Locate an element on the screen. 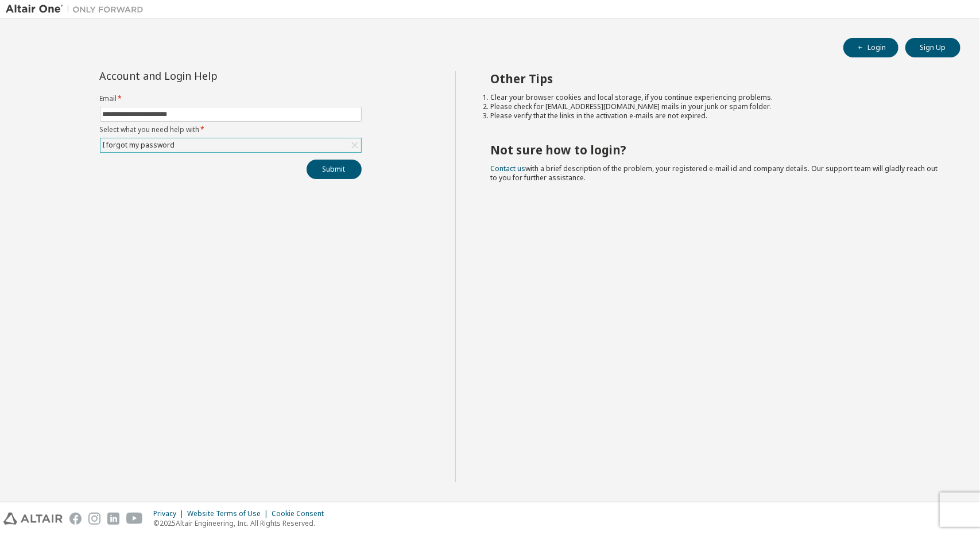 The height and width of the screenshot is (535, 980). h2: Other Tips is located at coordinates (714, 79).